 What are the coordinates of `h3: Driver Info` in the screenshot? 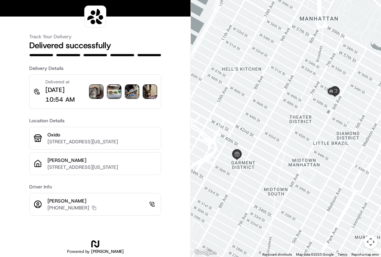 It's located at (95, 186).